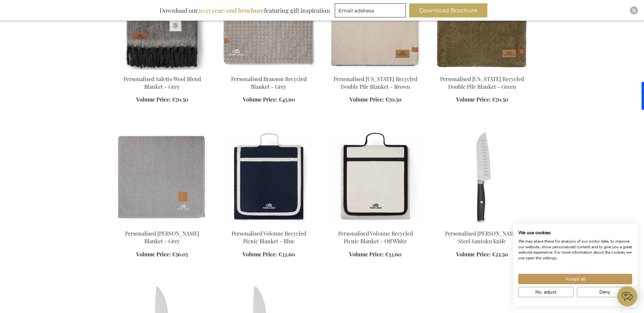  I want to click on img: Close, so click(634, 10).